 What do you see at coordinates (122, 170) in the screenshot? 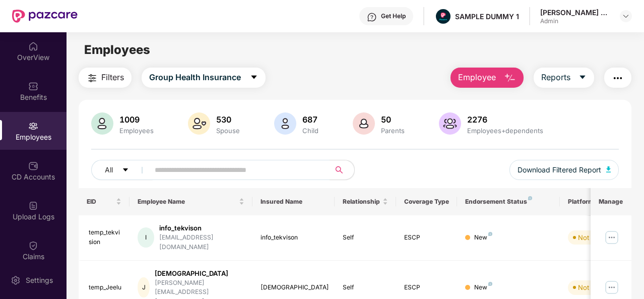
I see `button: Allcaret-down` at bounding box center [122, 170].